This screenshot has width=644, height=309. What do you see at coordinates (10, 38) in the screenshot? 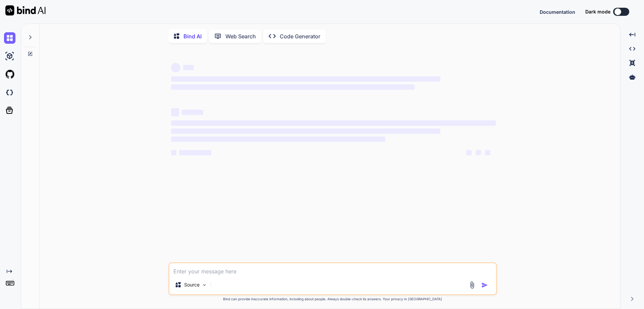
I see `img: chat` at bounding box center [10, 38].